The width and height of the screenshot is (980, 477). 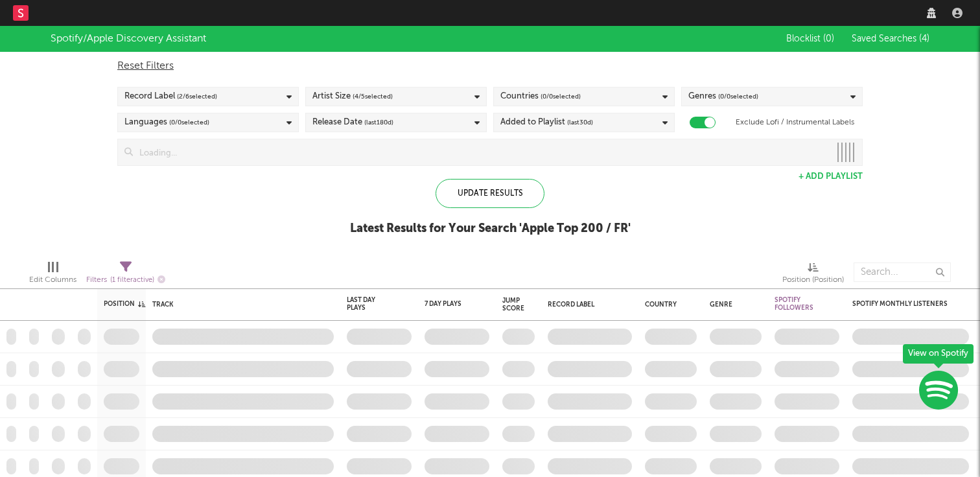 What do you see at coordinates (125, 304) in the screenshot?
I see `div: Position` at bounding box center [125, 304].